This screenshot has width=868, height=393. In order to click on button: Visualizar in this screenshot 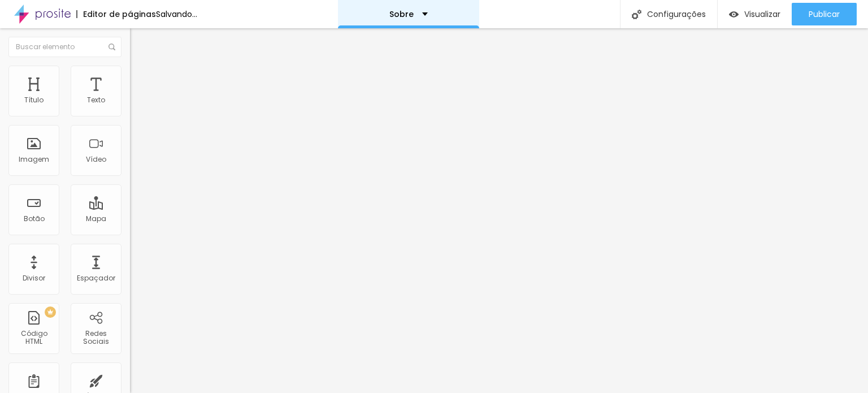, I will do `click(754, 14)`.